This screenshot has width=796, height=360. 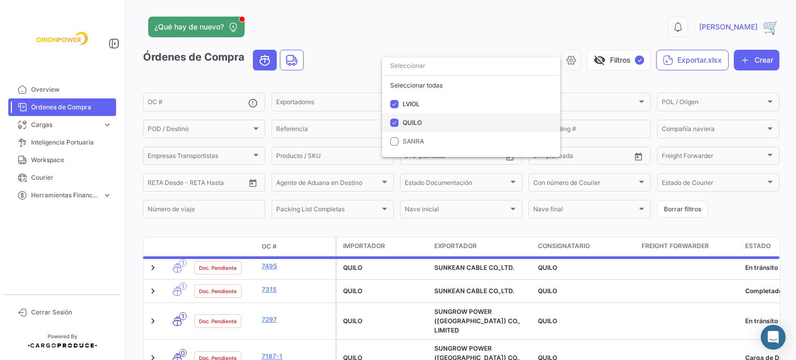 What do you see at coordinates (413, 141) in the screenshot?
I see `span: SANRA` at bounding box center [413, 141].